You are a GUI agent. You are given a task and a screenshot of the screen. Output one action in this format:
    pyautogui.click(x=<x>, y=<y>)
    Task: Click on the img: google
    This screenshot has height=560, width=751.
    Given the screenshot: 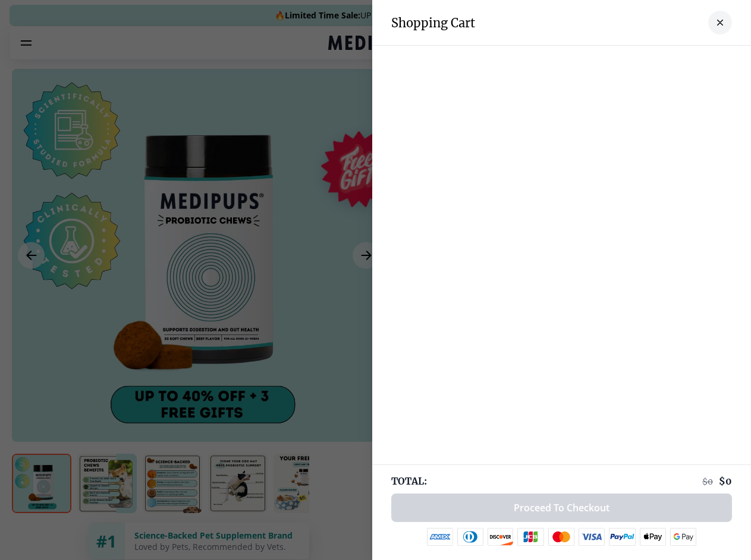 What is the action you would take?
    pyautogui.click(x=683, y=537)
    